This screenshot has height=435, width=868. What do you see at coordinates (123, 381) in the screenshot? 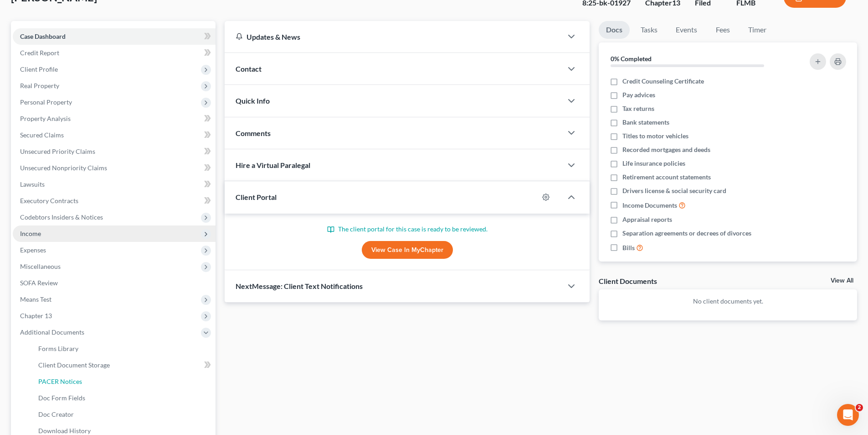
I see `a: PACER Notices` at bounding box center [123, 381].